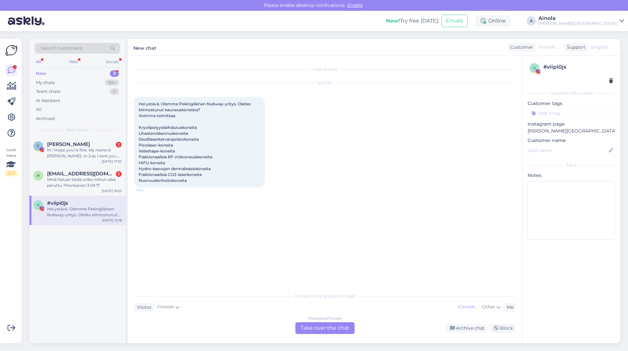  I want to click on b: New!, so click(393, 21).